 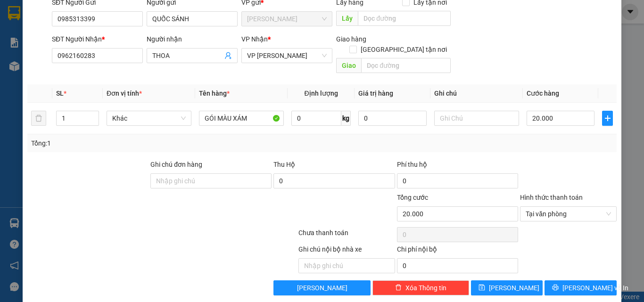 What do you see at coordinates (568, 213) in the screenshot?
I see `span: Tại văn phòng` at bounding box center [568, 213].